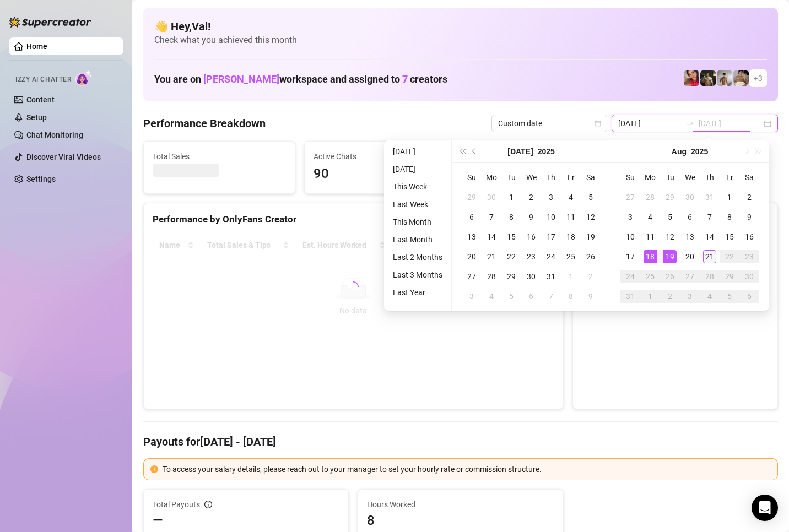 This screenshot has height=532, width=789. Describe the element at coordinates (50, 22) in the screenshot. I see `img: logo-BBDzfeDw.svg` at that location.